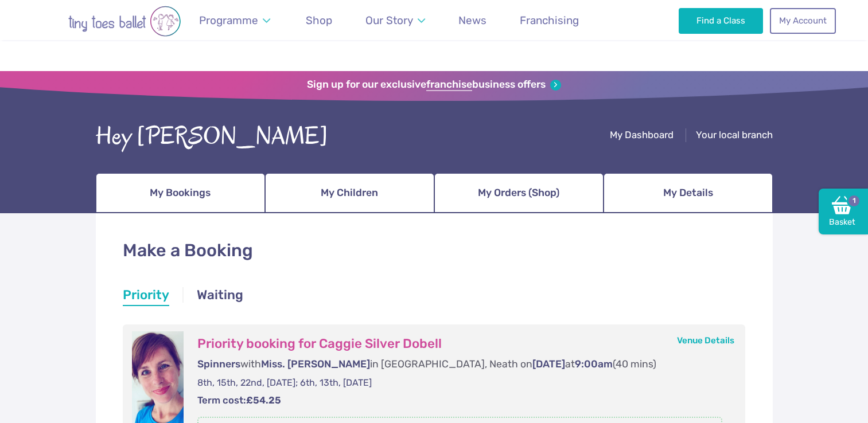 Image resolution: width=868 pixels, height=423 pixels. I want to click on span: 9:00am, so click(594, 364).